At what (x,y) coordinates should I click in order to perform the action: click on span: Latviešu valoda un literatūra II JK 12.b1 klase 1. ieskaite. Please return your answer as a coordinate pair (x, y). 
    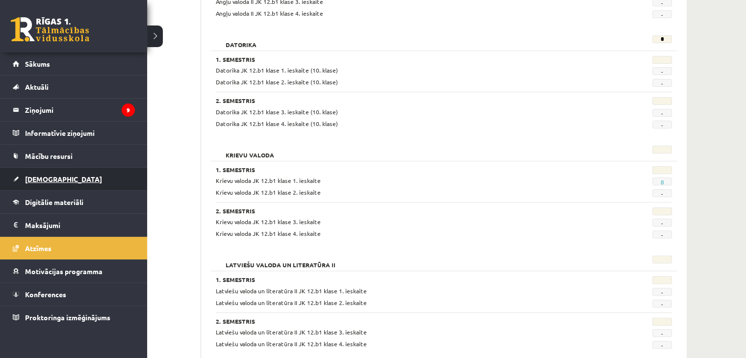
    Looking at the image, I should click on (291, 291).